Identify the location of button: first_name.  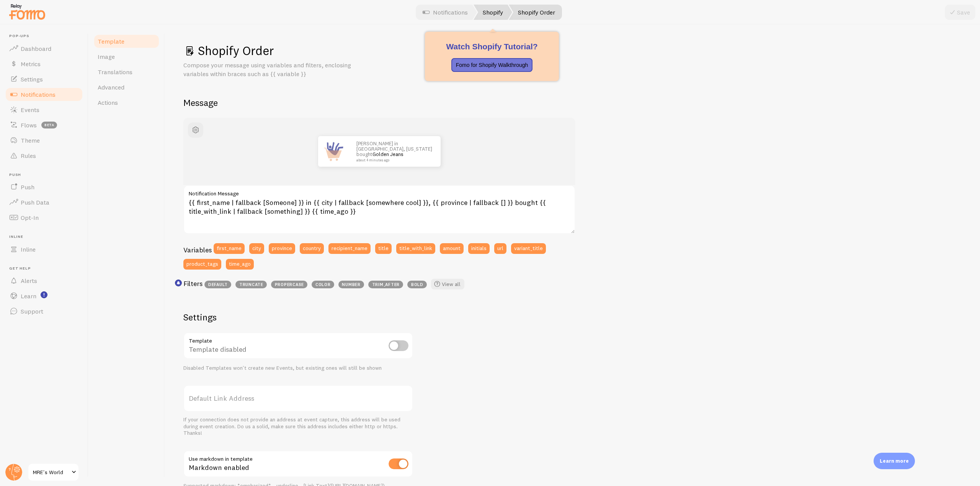
(229, 249).